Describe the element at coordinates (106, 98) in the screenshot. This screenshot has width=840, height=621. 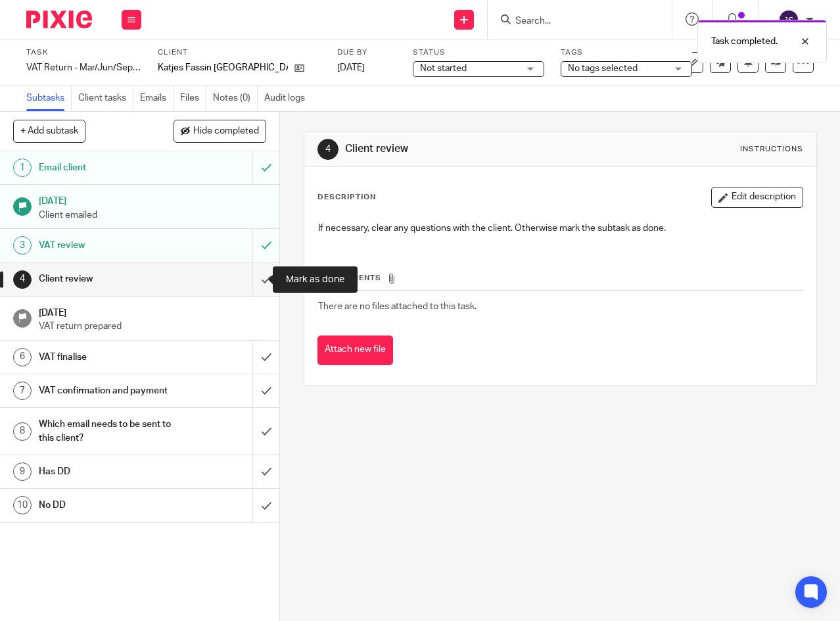
I see `a: Client tasks` at that location.